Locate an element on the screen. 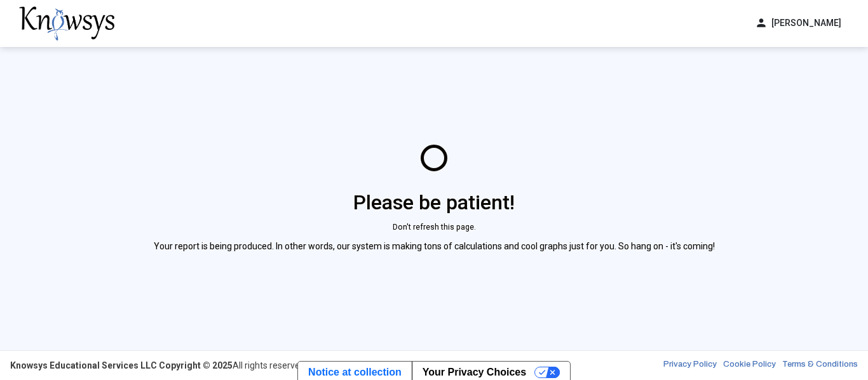 This screenshot has height=380, width=868. div: All rights reserved. is located at coordinates (158, 365).